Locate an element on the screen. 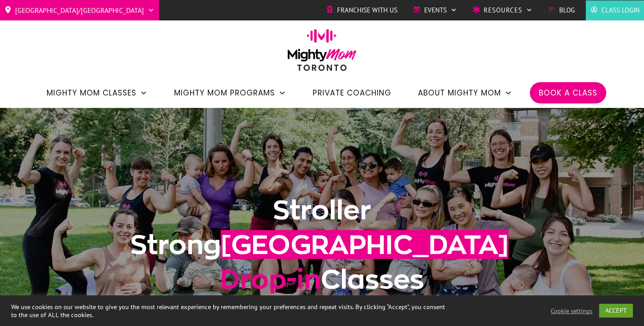  a: Book a Class is located at coordinates (568, 93).